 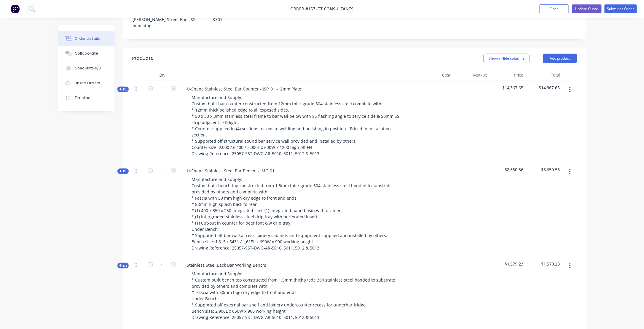 What do you see at coordinates (244, 88) in the screenshot?
I see `div: U-Shape Stainless Steel Bar Counter - JSP_01 -12mm Plate:` at bounding box center [244, 88].